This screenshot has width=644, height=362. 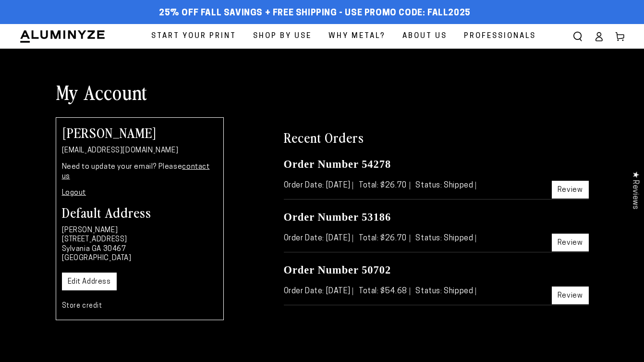 I want to click on h2: Recent Orders, so click(x=437, y=137).